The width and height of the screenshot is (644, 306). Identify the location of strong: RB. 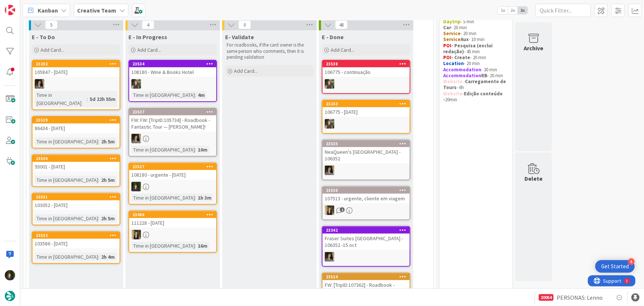
(485, 75).